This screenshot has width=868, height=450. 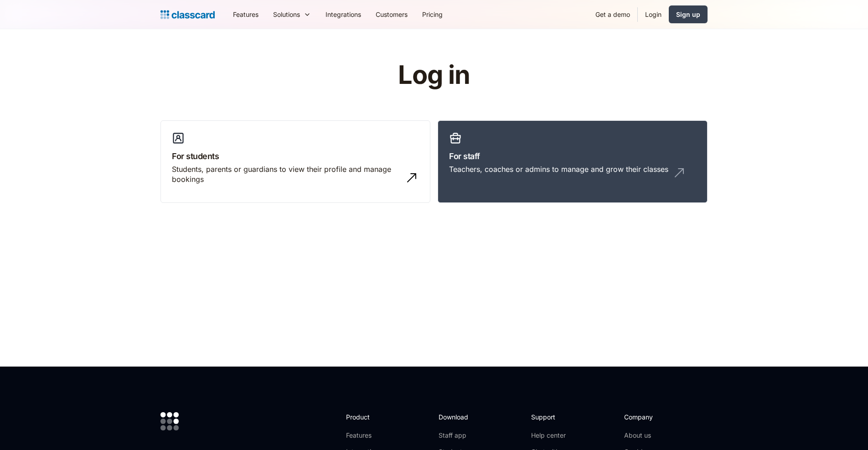 What do you see at coordinates (286, 174) in the screenshot?
I see `div: Students, parents or guardians to view their profile and manage bookings` at bounding box center [286, 174].